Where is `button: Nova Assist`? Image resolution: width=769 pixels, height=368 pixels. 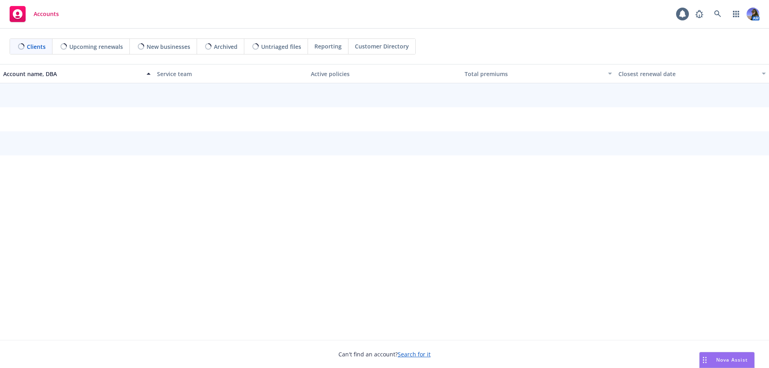
button: Nova Assist is located at coordinates (727, 360).